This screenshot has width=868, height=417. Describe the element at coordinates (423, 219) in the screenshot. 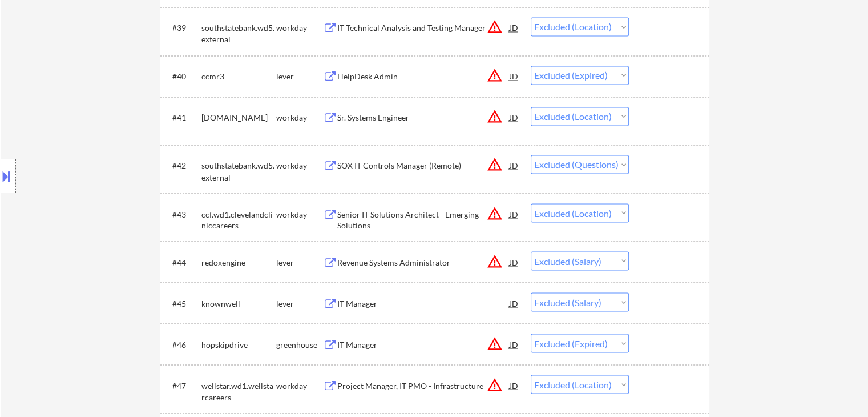

I see `div: Senior IT Solutions Architect - Emerging Solutions` at that location.